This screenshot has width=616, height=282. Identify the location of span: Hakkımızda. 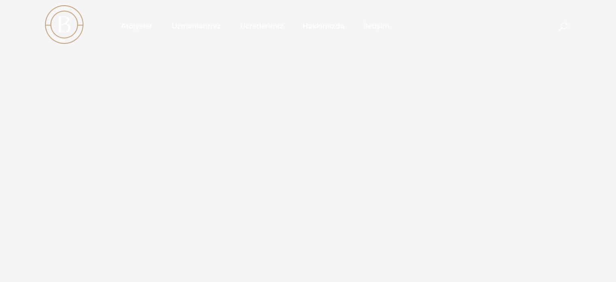
(323, 26).